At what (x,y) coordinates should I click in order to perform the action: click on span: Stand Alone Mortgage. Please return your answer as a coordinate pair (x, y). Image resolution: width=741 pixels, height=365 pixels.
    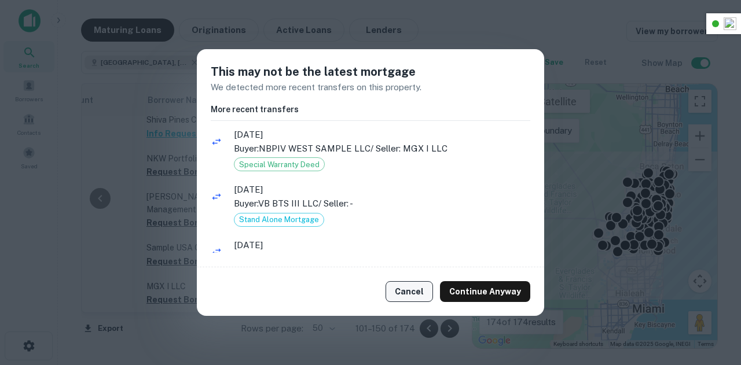
    Looking at the image, I should click on (279, 220).